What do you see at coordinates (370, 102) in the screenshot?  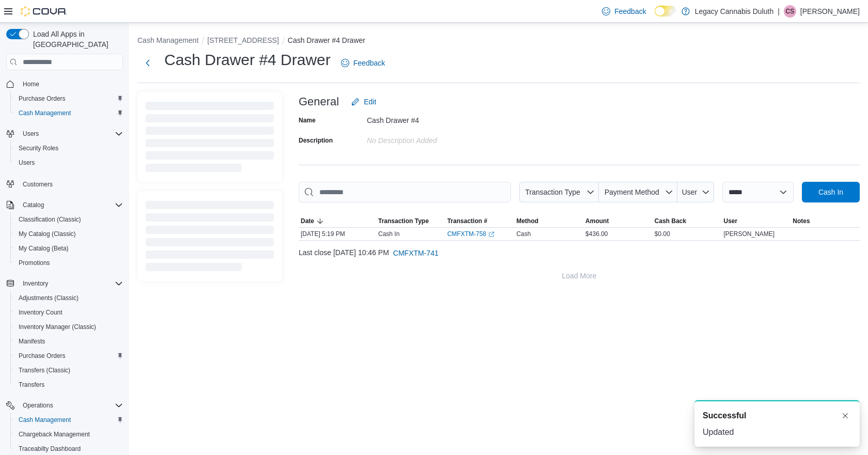 I see `span: Edit` at bounding box center [370, 102].